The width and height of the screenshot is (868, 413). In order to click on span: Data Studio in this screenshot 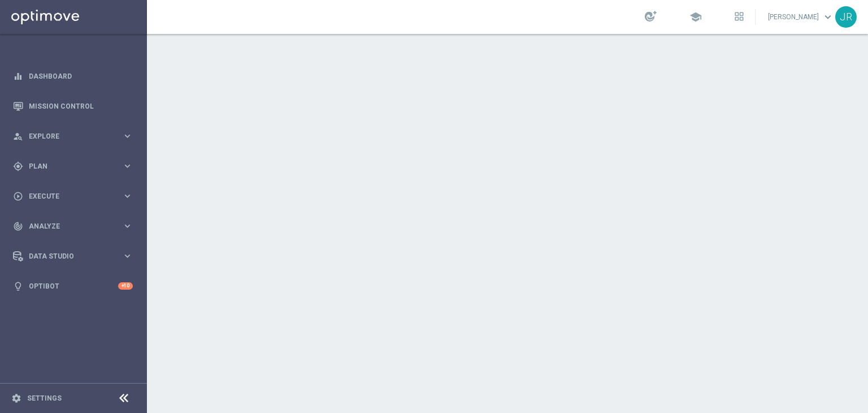, I will do `click(75, 256)`.